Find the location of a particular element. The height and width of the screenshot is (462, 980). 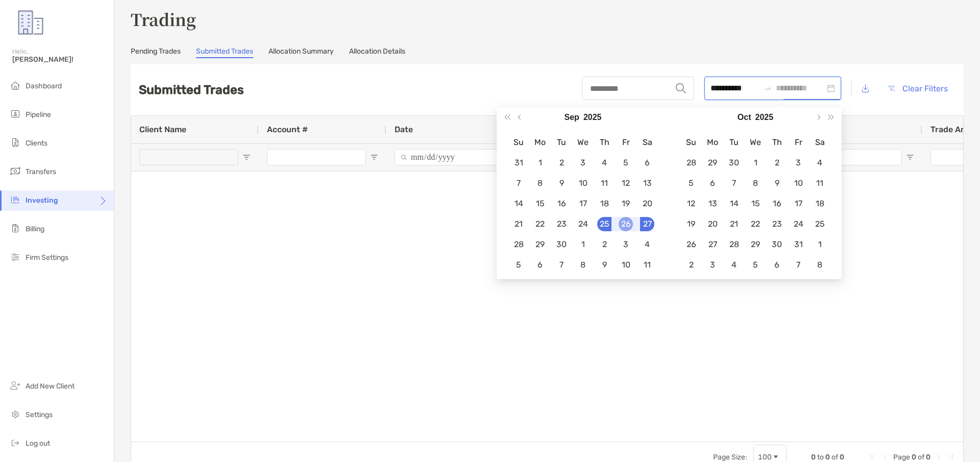

td: 2025-09-16 is located at coordinates (562, 204).